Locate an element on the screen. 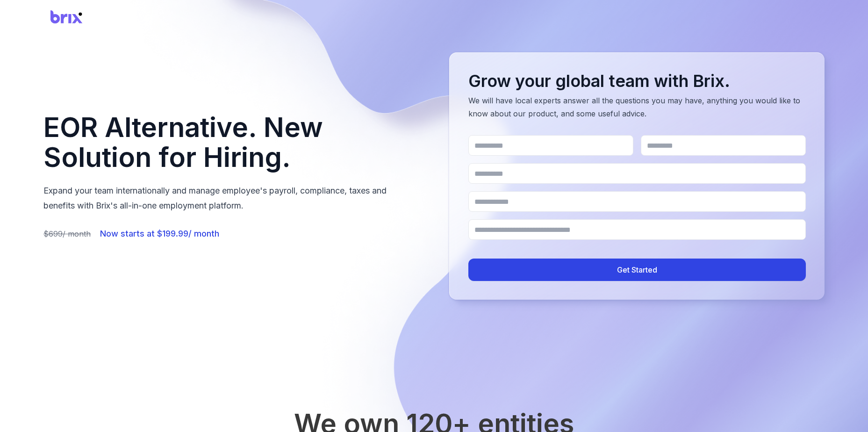  h1: EOR Alternative. New Solution for Hiring. is located at coordinates (232, 143).